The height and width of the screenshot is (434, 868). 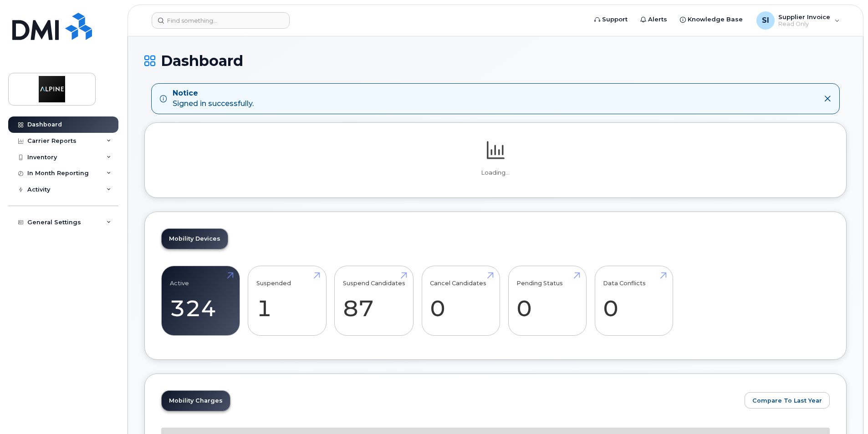 What do you see at coordinates (495, 173) in the screenshot?
I see `p: Loading...` at bounding box center [495, 173].